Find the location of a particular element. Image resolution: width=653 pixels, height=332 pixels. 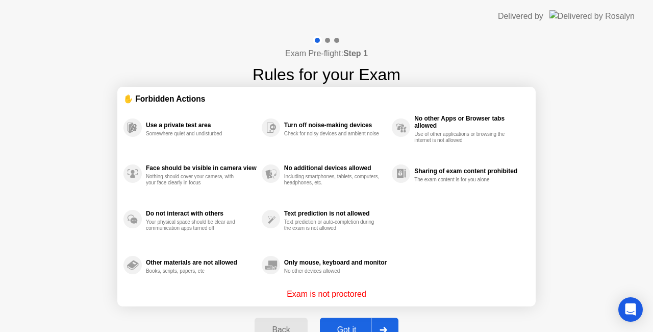

h1: Rules for your Exam is located at coordinates (327, 75).